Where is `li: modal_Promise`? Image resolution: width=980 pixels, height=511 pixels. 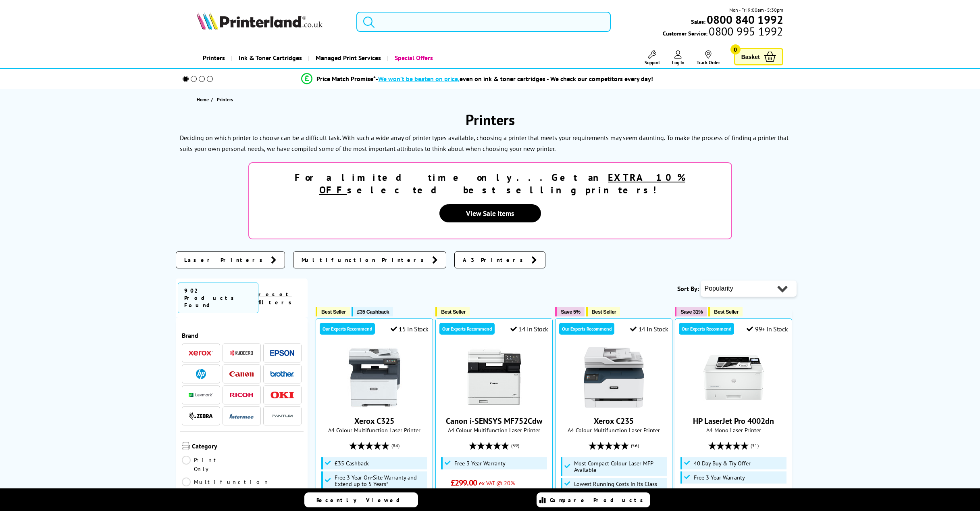 li: modal_Promise is located at coordinates (477, 79).